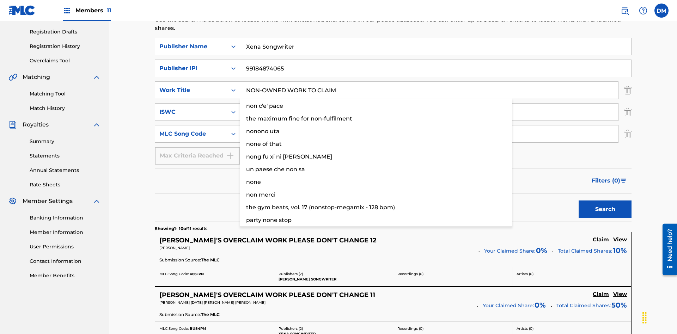  What do you see at coordinates (620, 251) in the screenshot?
I see `span: 10 %` at bounding box center [620, 251].